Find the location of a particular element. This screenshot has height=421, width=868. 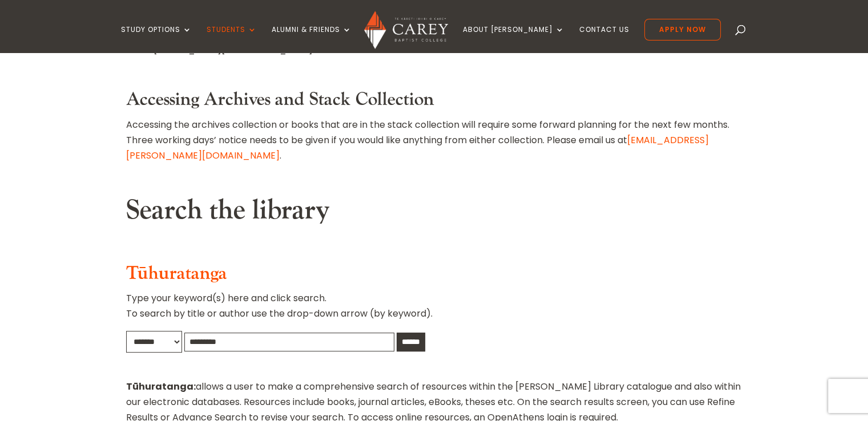

h2: Search the library is located at coordinates (434, 213).